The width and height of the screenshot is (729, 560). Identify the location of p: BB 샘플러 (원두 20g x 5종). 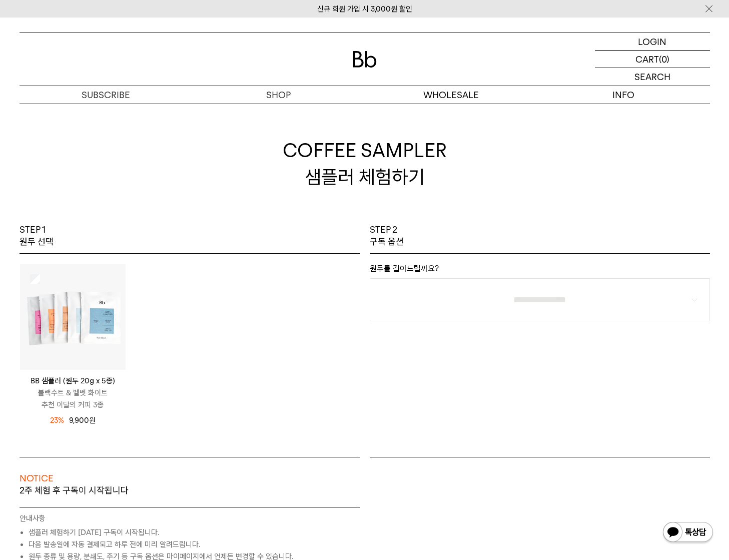
(73, 381).